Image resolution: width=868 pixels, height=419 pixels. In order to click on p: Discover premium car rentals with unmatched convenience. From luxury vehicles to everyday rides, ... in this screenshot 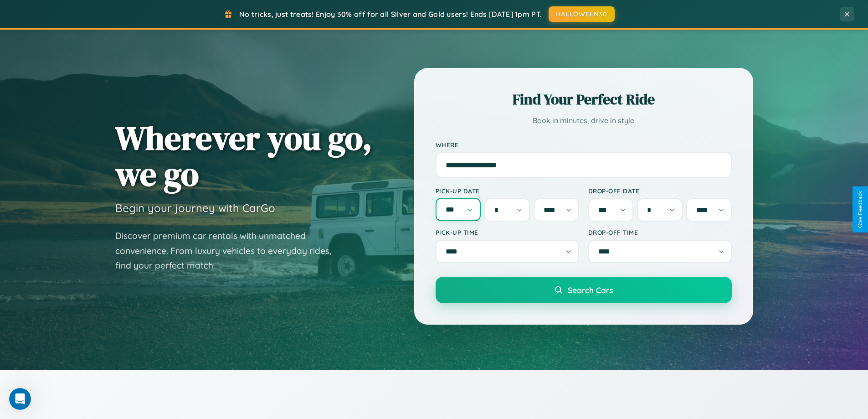, I will do `click(229, 251)`.